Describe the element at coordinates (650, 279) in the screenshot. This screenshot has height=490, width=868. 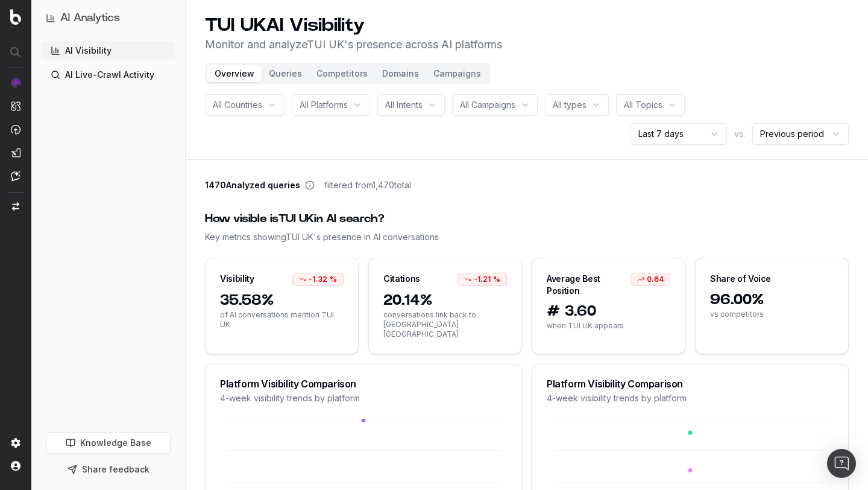
I see `div: 0.64` at that location.